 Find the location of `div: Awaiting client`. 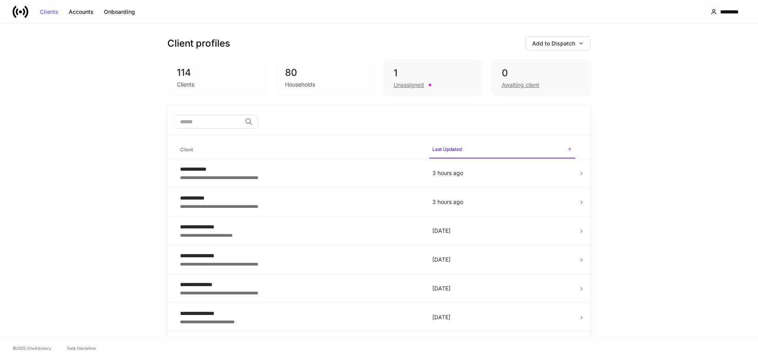

div: Awaiting client is located at coordinates (520, 85).